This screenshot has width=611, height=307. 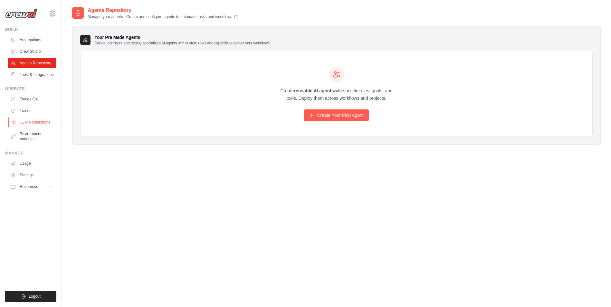 I want to click on strong: reusable AI agents, so click(x=314, y=91).